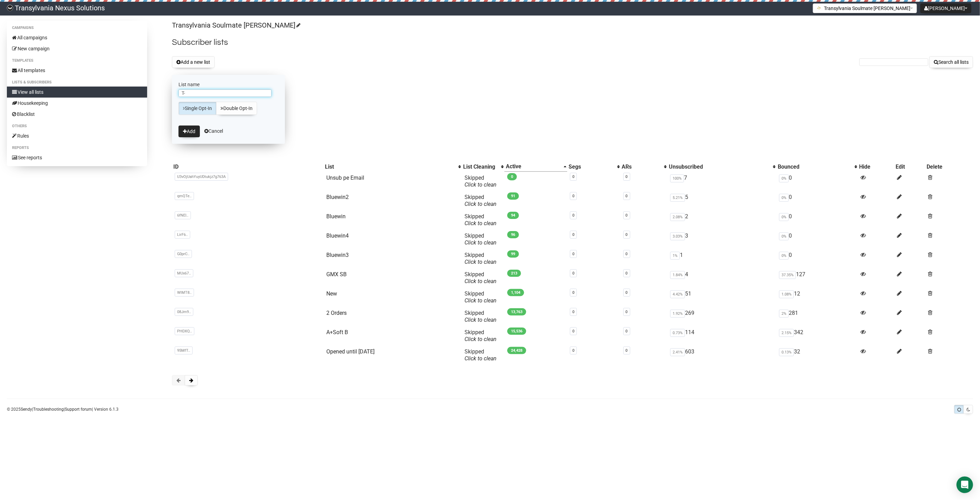 Image resolution: width=980 pixels, height=500 pixels. Describe the element at coordinates (722, 200) in the screenshot. I see `td: 5` at that location.